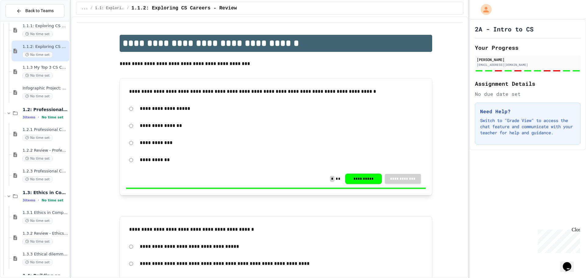 The image size is (586, 278). What do you see at coordinates (45, 88) in the screenshot?
I see `span: Infographic Project: Your favorite CS` at bounding box center [45, 88].